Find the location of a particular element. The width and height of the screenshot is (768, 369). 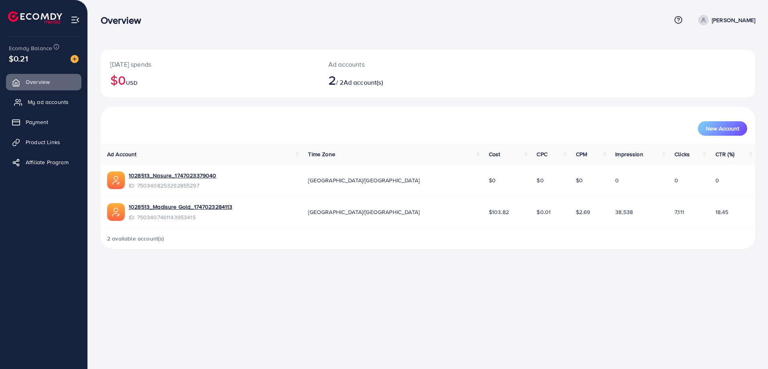

img: menu is located at coordinates (75, 20).